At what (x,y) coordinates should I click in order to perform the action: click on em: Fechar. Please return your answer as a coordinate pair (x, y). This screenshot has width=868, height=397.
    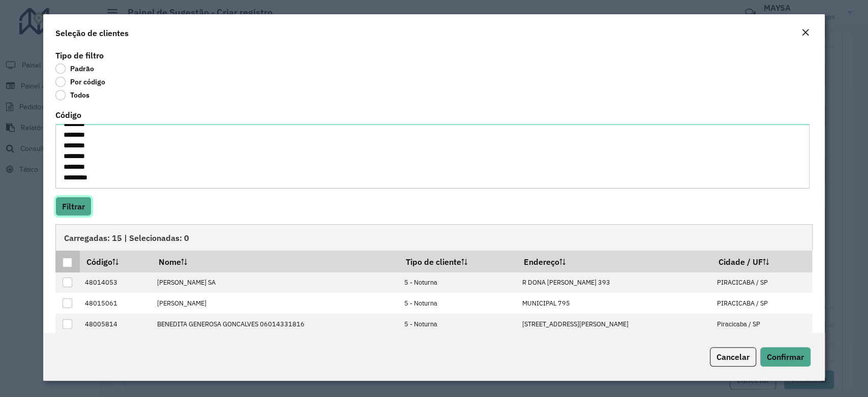
    Looking at the image, I should click on (805, 33).